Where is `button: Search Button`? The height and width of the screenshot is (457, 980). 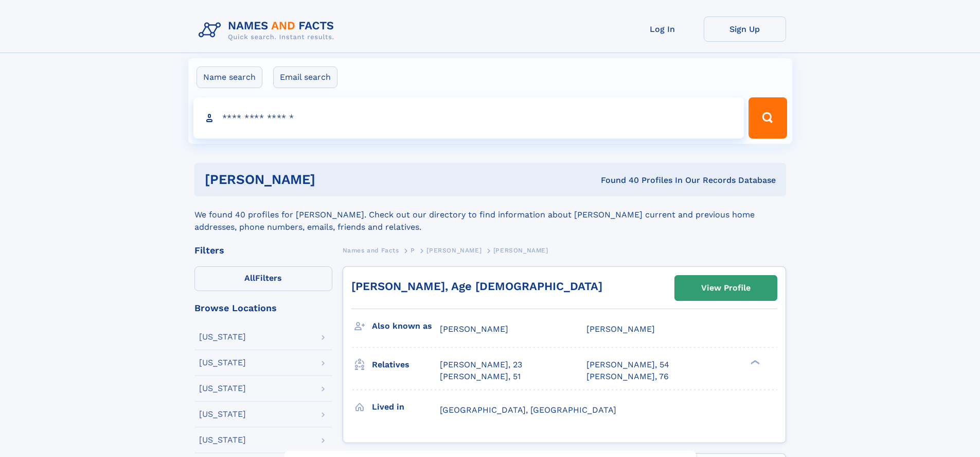 button: Search Button is located at coordinates (768, 118).